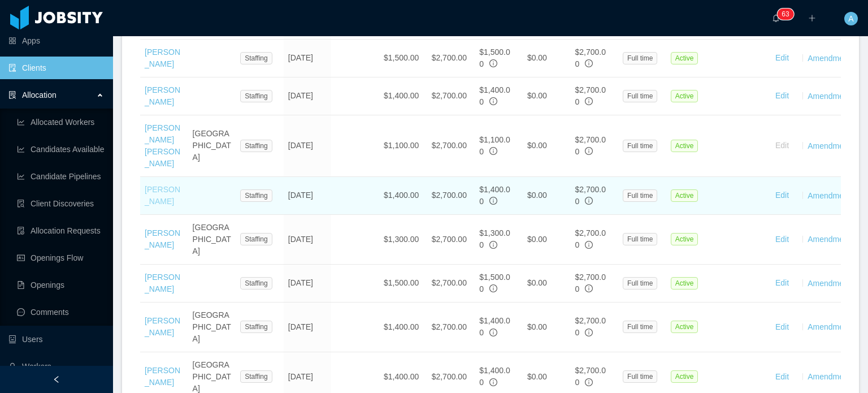 The width and height of the screenshot is (868, 393). Describe the element at coordinates (56, 41) in the screenshot. I see `a: icon: appstoreApps` at that location.